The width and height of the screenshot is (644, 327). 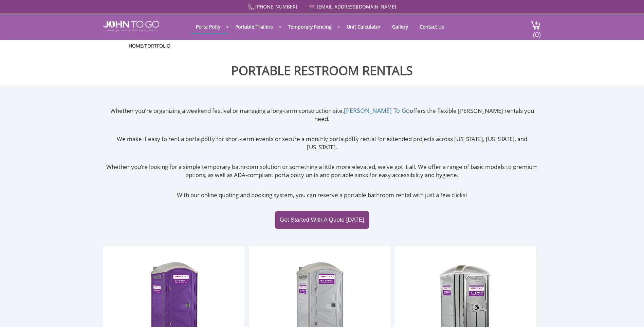 I want to click on a: Gallery, so click(x=400, y=27).